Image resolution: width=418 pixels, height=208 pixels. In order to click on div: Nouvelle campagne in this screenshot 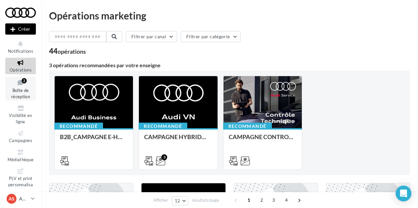, I will do `click(20, 29)`.